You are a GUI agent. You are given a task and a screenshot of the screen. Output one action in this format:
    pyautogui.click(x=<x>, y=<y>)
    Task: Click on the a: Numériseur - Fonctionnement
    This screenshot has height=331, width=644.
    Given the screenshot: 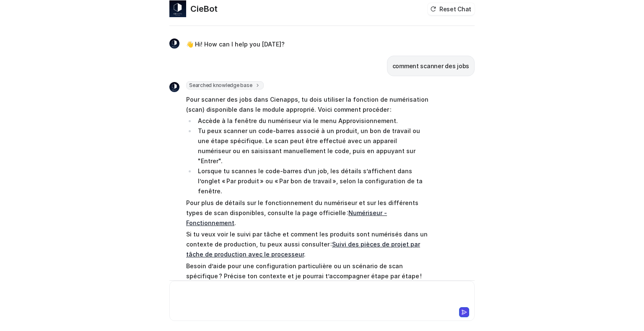 What is the action you would take?
    pyautogui.click(x=286, y=218)
    